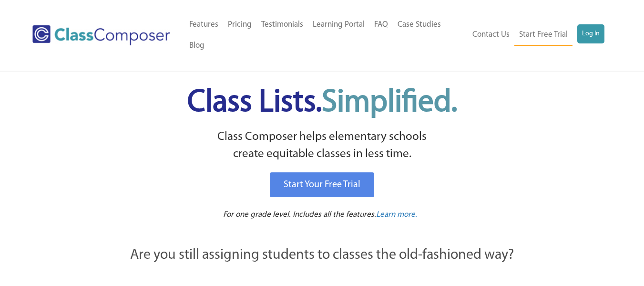 This screenshot has width=644, height=286. I want to click on span: For one grade level. Includes all the features., so click(299, 214).